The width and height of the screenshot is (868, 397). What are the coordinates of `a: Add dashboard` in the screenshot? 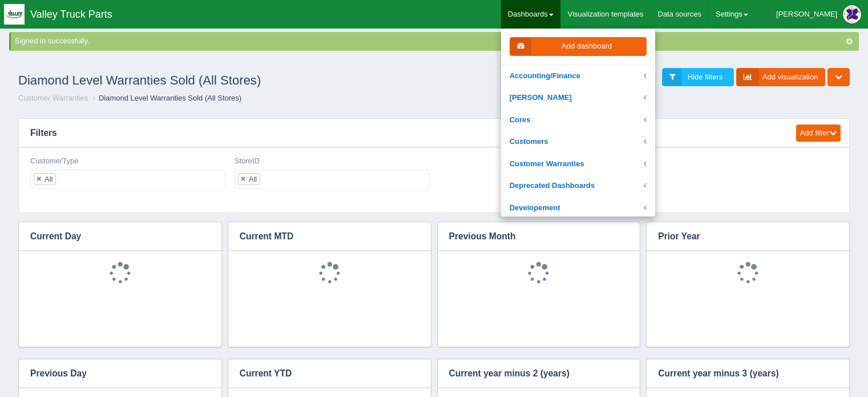 It's located at (578, 46).